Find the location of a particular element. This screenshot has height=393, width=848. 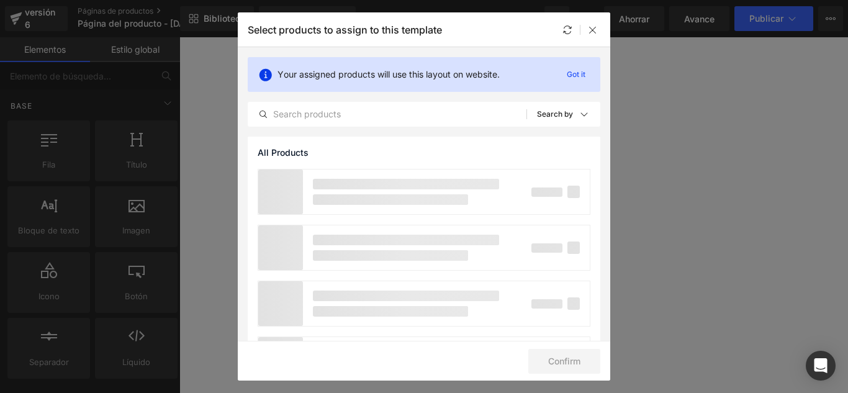

button: Confirm is located at coordinates (564, 361).